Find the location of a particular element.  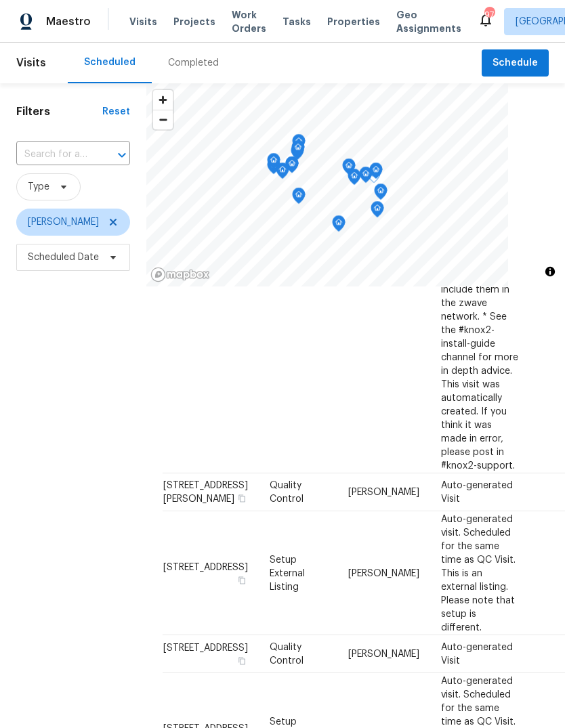

div: Scheduled is located at coordinates (110, 62).